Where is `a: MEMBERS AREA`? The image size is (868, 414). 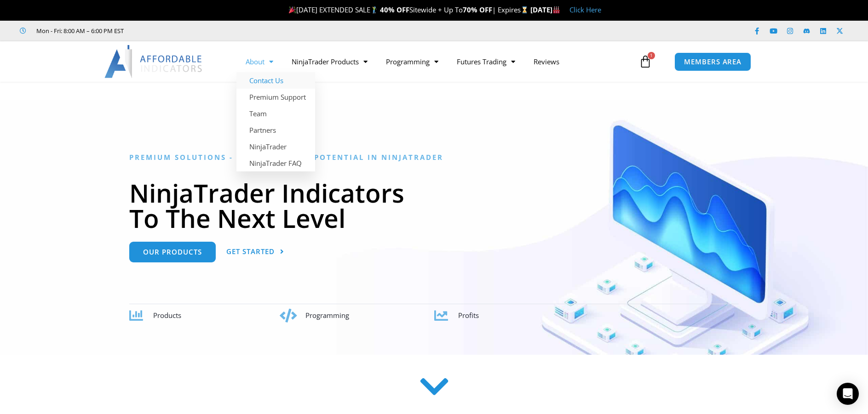 a: MEMBERS AREA is located at coordinates (712, 62).